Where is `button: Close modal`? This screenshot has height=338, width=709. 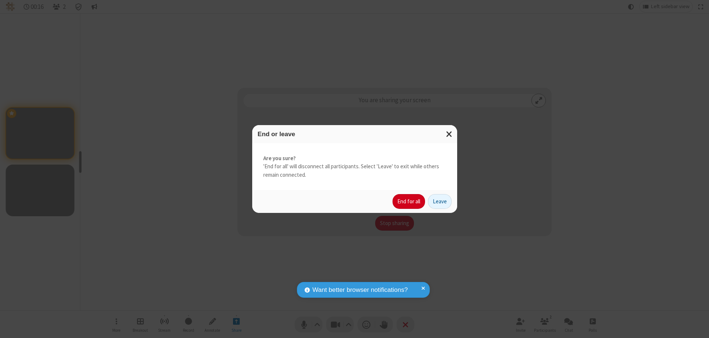 button: Close modal is located at coordinates (450, 134).